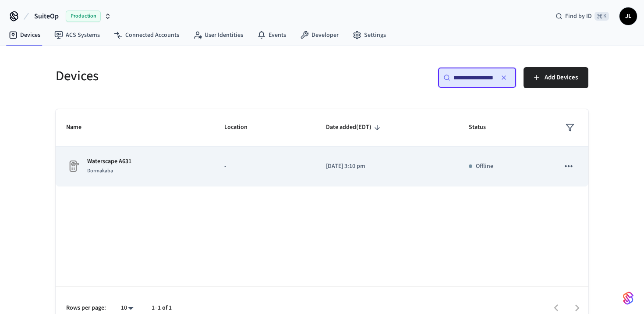 The image size is (644, 314). What do you see at coordinates (319, 35) in the screenshot?
I see `a: Developer` at bounding box center [319, 35].